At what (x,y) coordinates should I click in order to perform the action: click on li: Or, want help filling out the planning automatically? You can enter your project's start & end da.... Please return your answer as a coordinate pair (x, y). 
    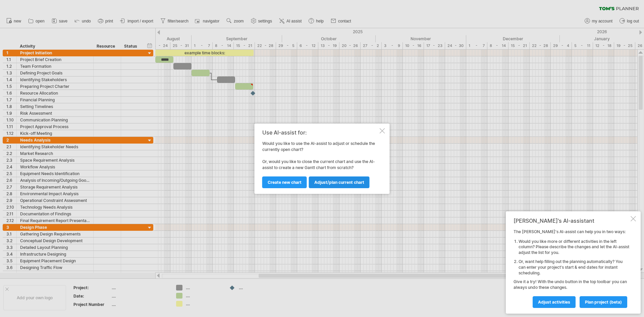
    Looking at the image, I should click on (574, 267).